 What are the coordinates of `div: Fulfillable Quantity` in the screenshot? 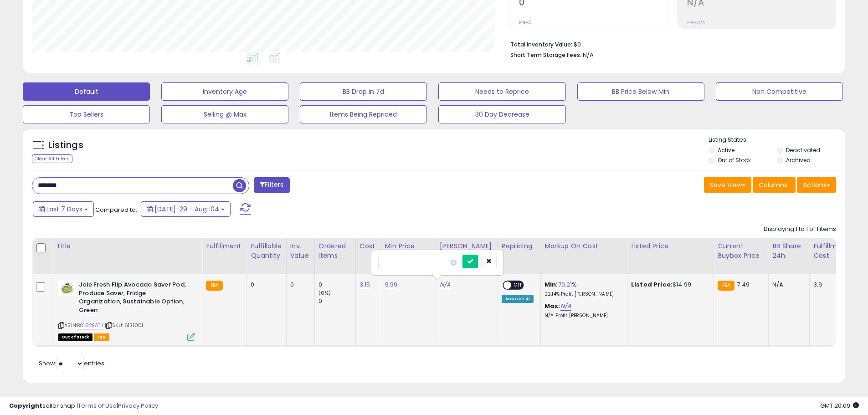 It's located at (266, 251).